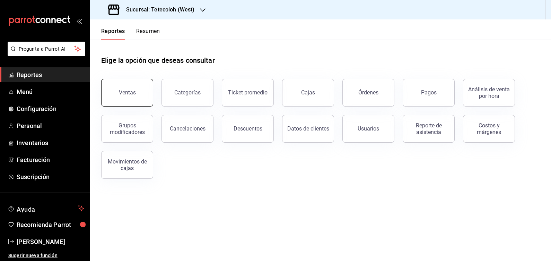  I want to click on div: Ticket promedio, so click(248, 92).